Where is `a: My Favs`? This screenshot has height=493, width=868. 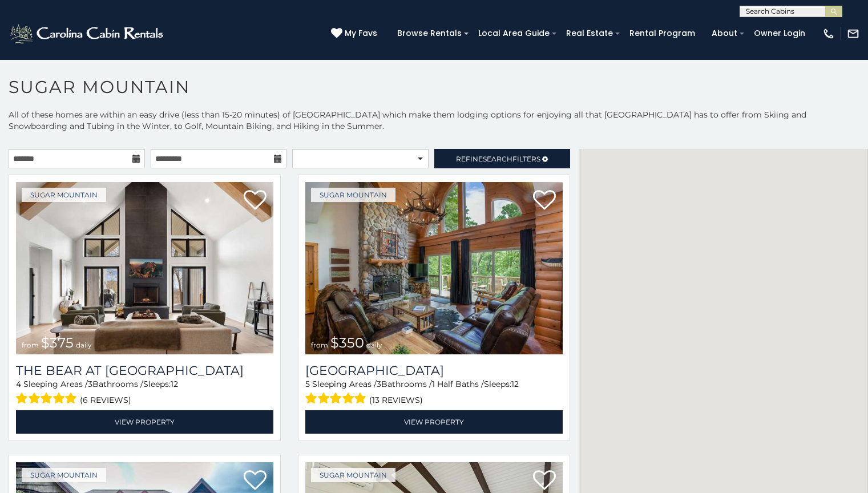
a: My Favs is located at coordinates (355, 34).